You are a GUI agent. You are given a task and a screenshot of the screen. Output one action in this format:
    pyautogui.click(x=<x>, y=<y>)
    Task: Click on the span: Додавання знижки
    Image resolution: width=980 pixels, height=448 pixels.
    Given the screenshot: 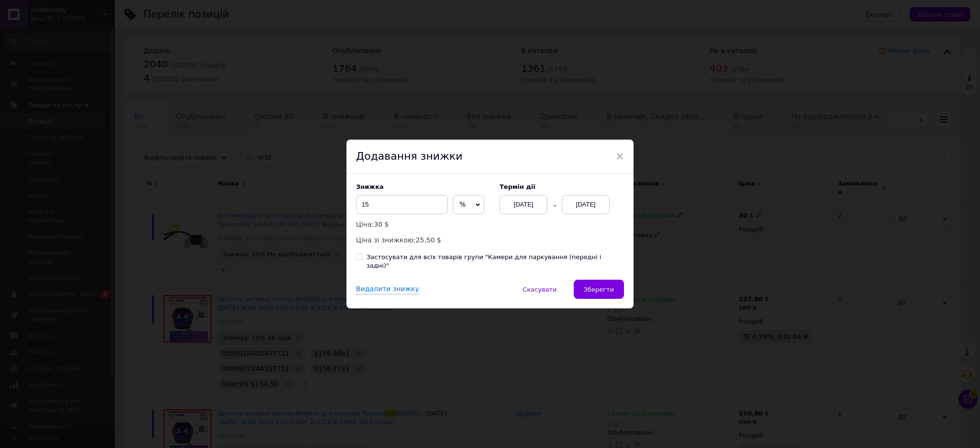 What is the action you would take?
    pyautogui.click(x=410, y=156)
    